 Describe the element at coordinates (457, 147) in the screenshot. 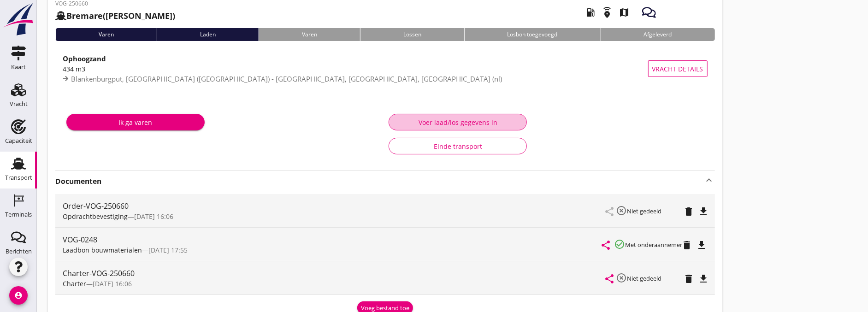

I see `div: Einde transport` at that location.